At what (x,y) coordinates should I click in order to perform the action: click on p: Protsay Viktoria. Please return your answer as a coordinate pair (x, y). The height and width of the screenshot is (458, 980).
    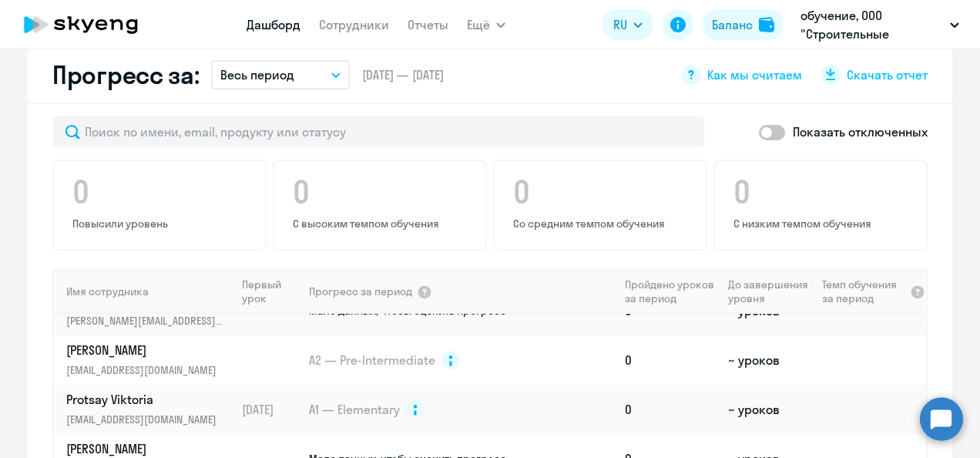
    Looking at the image, I should click on (145, 399).